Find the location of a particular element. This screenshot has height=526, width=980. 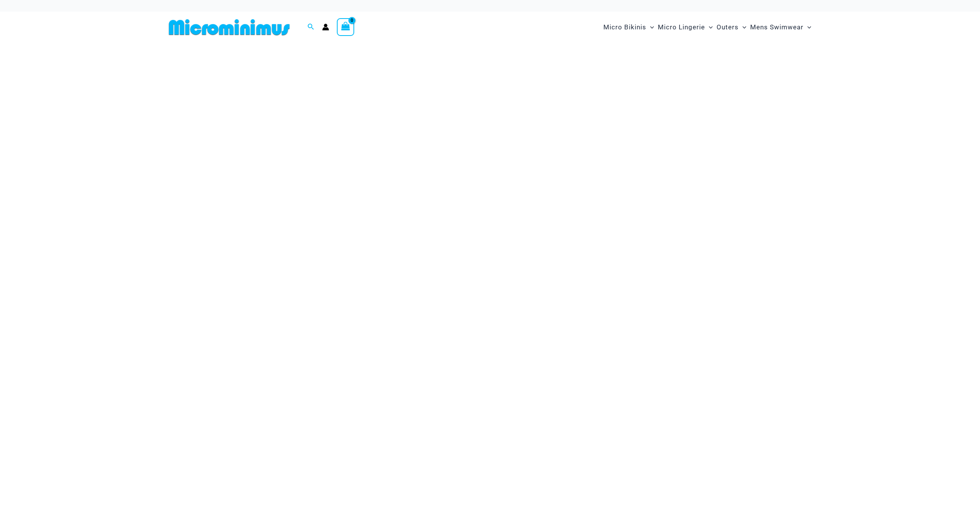

a: Search icon link is located at coordinates (310, 27).